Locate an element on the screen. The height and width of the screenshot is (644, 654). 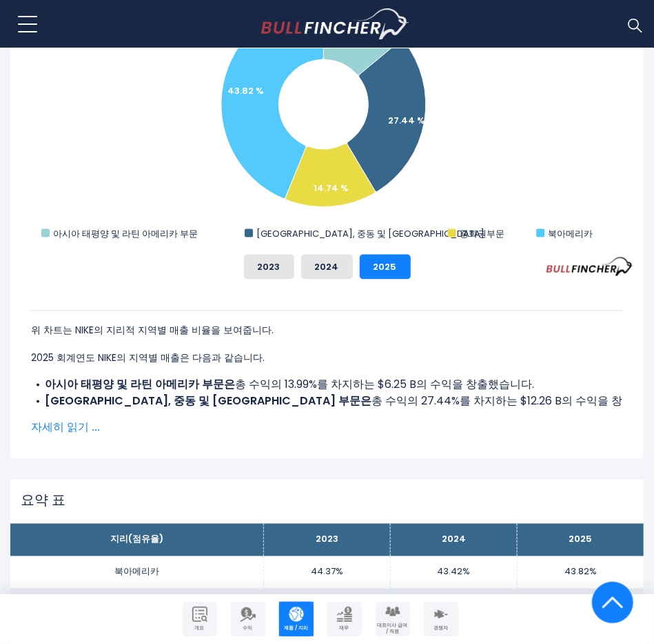
th: 2025 is located at coordinates (581, 540).